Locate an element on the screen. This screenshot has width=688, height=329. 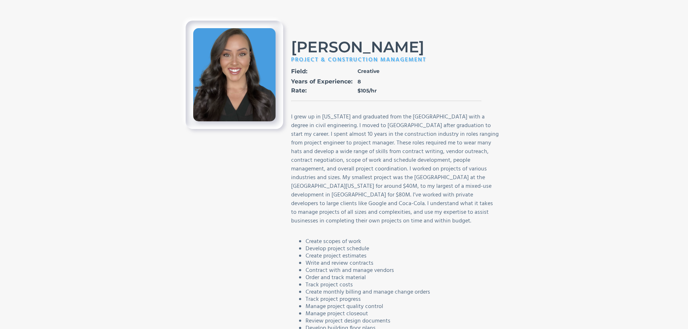
h4: $105/hr is located at coordinates (367, 91).